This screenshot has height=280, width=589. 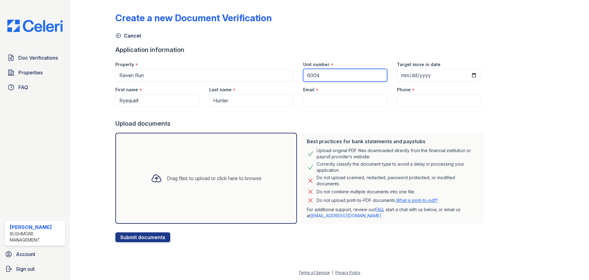 What do you see at coordinates (316, 64) in the screenshot?
I see `label: Unit number` at bounding box center [316, 64].